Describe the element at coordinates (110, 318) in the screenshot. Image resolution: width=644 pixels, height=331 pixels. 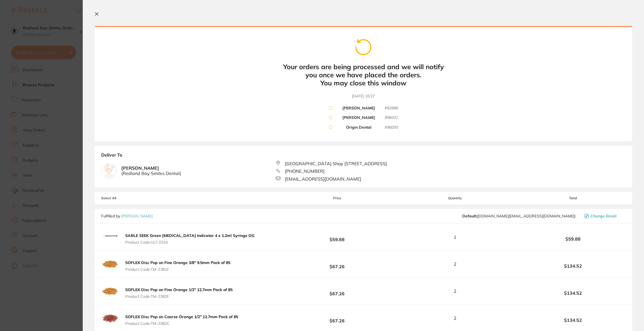
I see `img: MjVqY29kMQ` at that location.